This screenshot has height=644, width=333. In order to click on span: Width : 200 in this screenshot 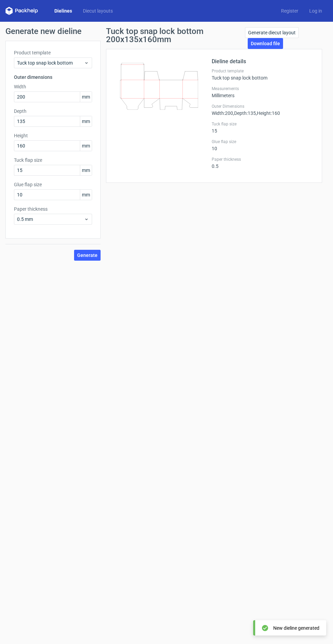, I will do `click(222, 113)`.